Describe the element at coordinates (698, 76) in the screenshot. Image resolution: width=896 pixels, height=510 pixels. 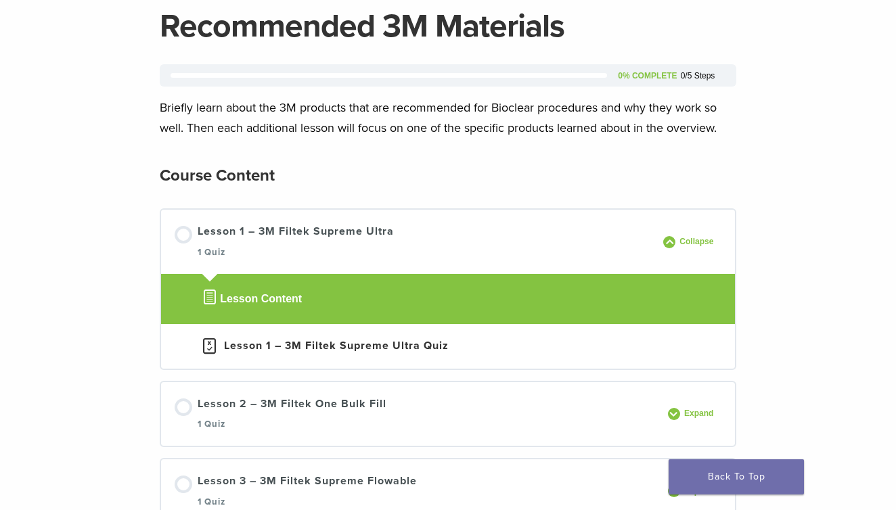
I see `div: 0/5 Steps` at that location.